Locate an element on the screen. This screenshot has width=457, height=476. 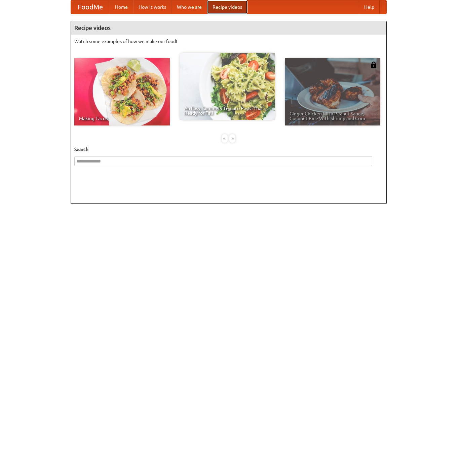
a: Who we are is located at coordinates (189, 7).